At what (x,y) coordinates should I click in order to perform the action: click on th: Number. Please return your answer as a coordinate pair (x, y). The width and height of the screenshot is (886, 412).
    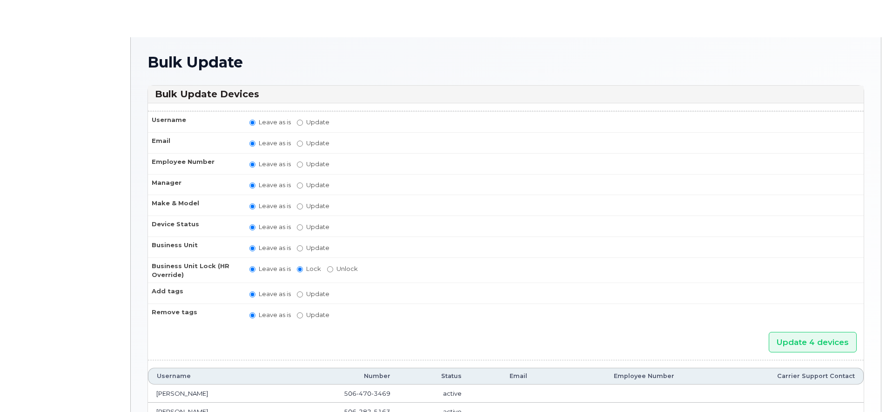
    Looking at the image, I should click on (338, 376).